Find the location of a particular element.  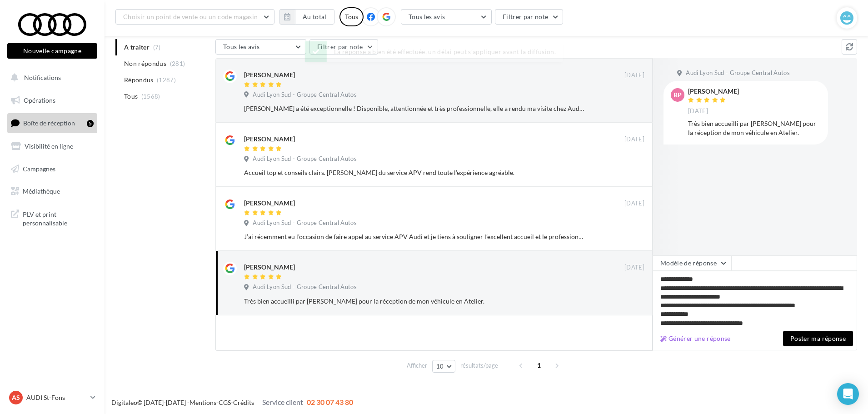

div: 5 is located at coordinates (90, 123).